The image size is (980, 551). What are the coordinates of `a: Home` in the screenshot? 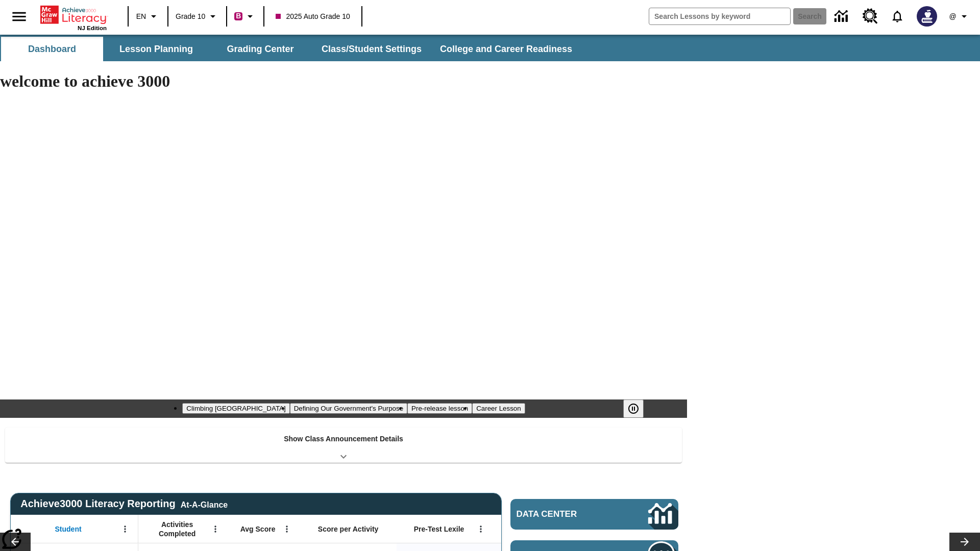 It's located at (73, 15).